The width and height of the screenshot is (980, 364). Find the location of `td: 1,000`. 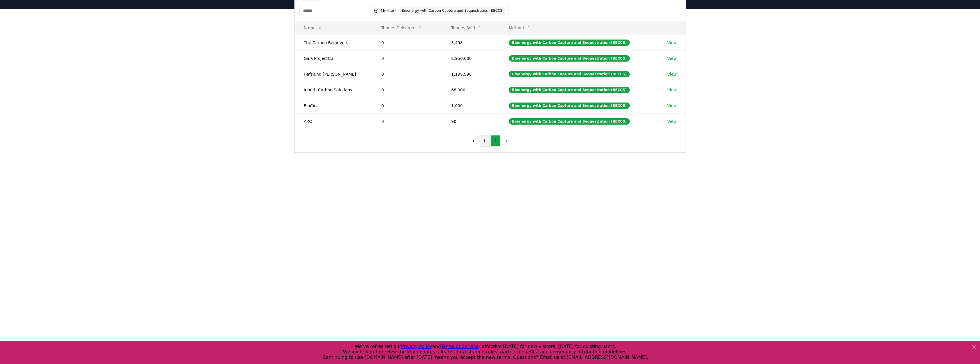

td: 1,000 is located at coordinates (471, 106).